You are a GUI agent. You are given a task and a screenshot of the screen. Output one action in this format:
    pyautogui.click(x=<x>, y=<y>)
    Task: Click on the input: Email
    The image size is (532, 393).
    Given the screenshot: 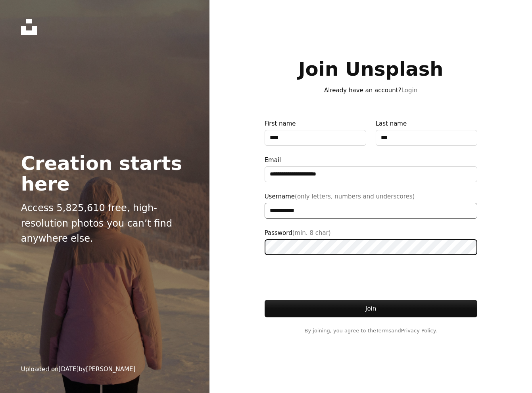 What is the action you would take?
    pyautogui.click(x=371, y=174)
    